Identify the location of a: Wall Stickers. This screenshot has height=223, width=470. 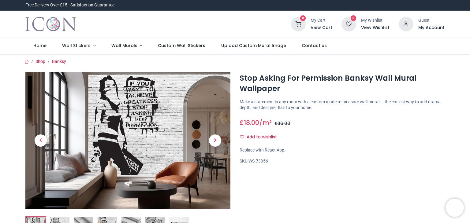
(79, 46).